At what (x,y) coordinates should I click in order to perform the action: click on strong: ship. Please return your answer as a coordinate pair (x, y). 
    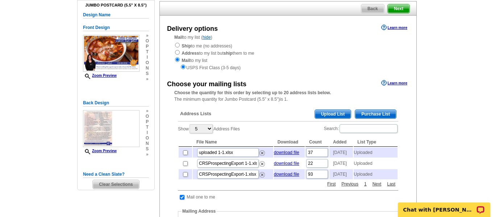
    Looking at the image, I should click on (228, 53).